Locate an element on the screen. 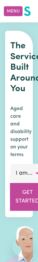  img: Careseekers logo is located at coordinates (19, 11).